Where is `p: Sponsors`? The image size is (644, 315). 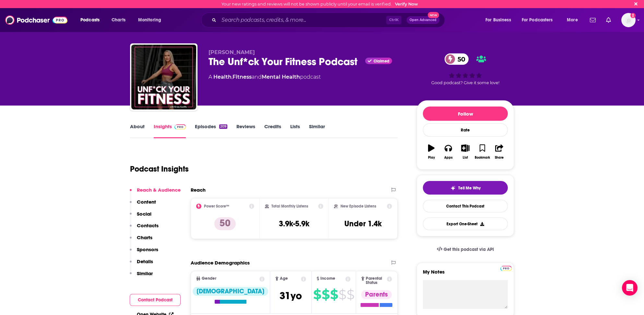 p: Sponsors is located at coordinates (148, 249).